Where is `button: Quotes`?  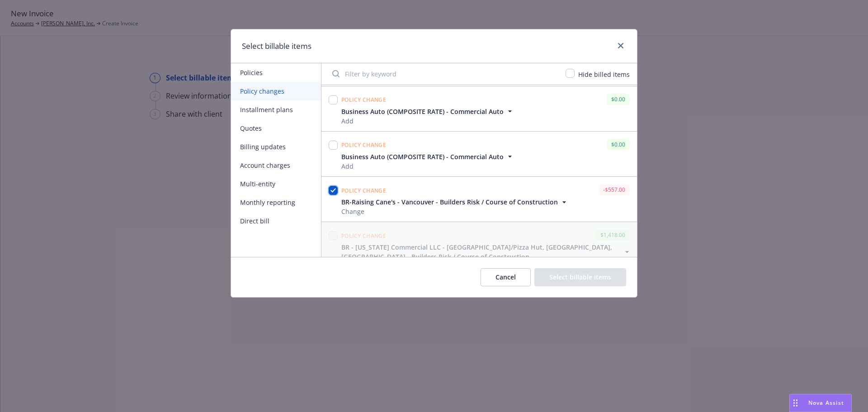
button: Quotes is located at coordinates (276, 128).